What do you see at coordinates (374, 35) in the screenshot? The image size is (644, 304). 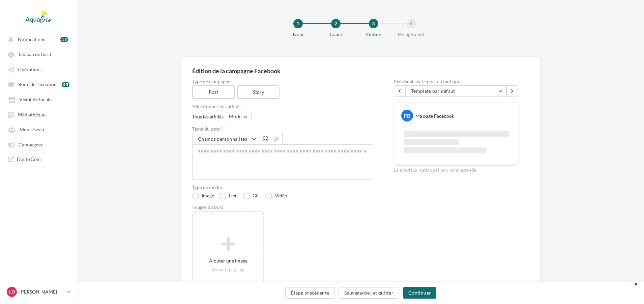 I see `div: Edition` at bounding box center [374, 35].